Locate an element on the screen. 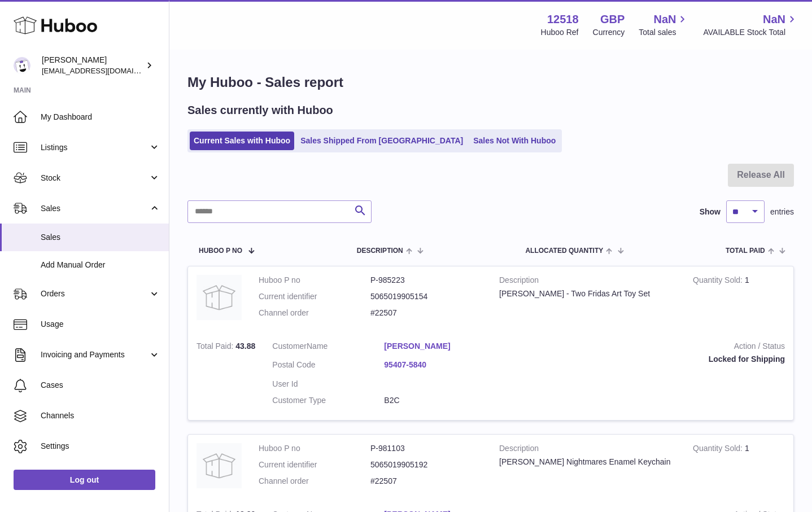 This screenshot has height=512, width=812. dt: Postal Code is located at coordinates (328, 366).